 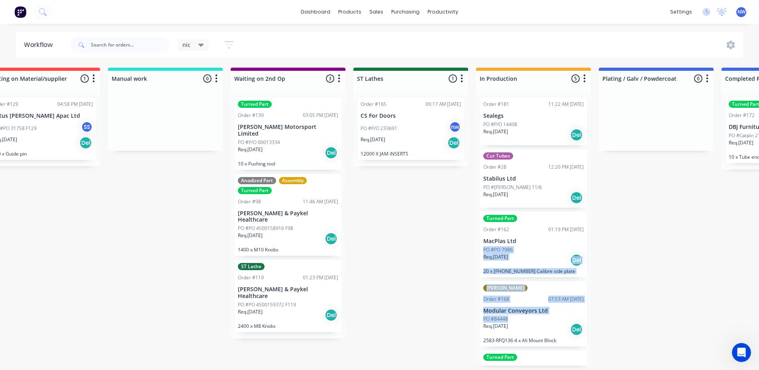 What do you see at coordinates (533, 179) in the screenshot?
I see `p: Stabilus Ltd` at bounding box center [533, 179].